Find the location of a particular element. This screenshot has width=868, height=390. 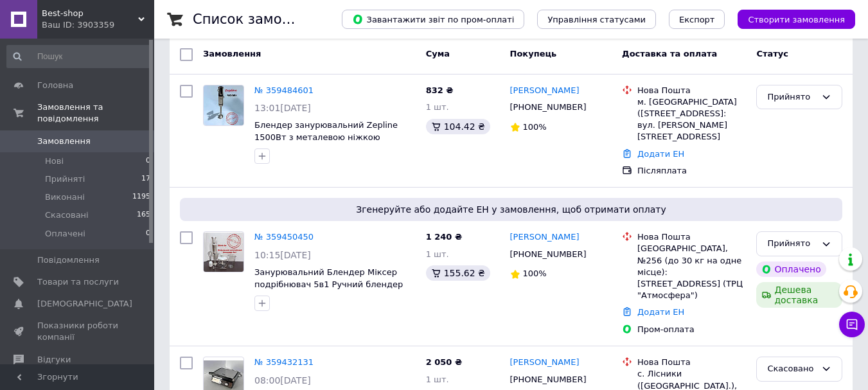

span: Головна is located at coordinates (55, 86).